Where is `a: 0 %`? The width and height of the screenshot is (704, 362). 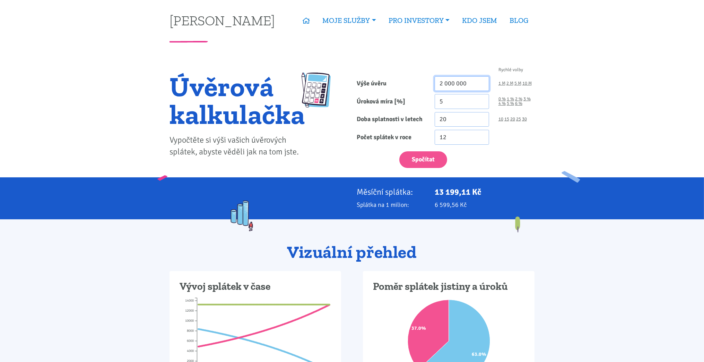 a: 0 % is located at coordinates (502, 99).